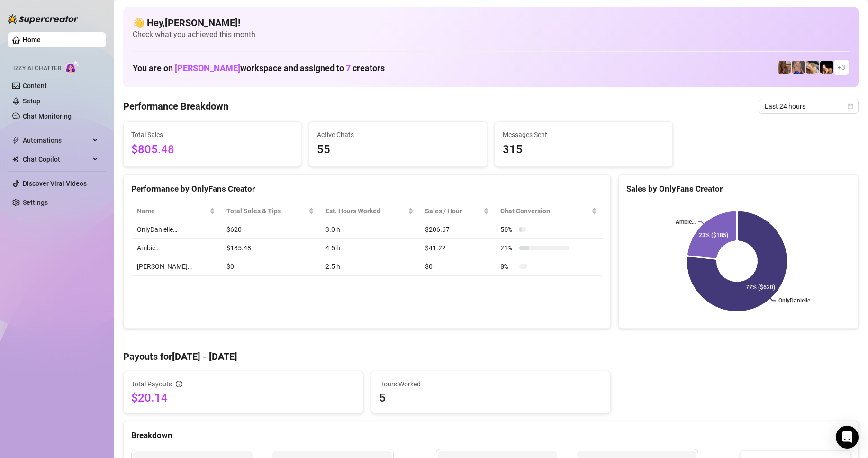 The height and width of the screenshot is (458, 868). I want to click on th: Sales / Hour, so click(457, 211).